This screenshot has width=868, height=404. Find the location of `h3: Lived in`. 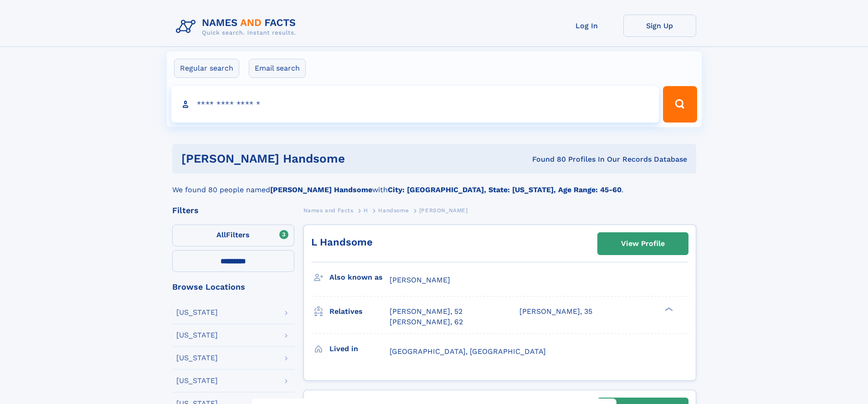

h3: Lived in is located at coordinates (359, 349).